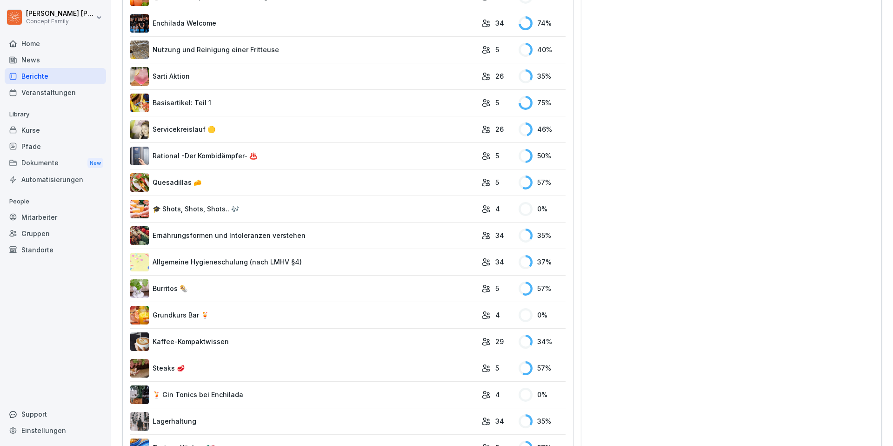 The height and width of the screenshot is (446, 893). I want to click on a: Steaks 🥩, so click(303, 368).